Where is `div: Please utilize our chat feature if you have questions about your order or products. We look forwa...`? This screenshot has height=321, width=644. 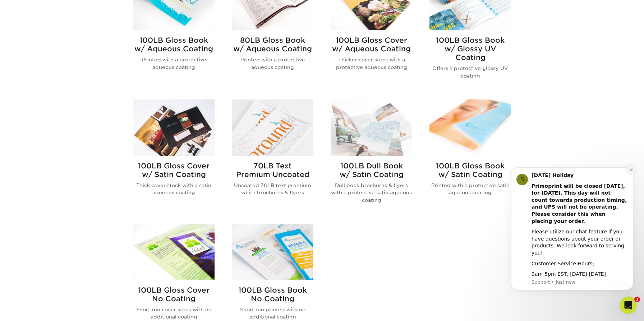
div: Please utilize our chat feature if you have questions about your order or products. We look forwa... is located at coordinates (80, 79).